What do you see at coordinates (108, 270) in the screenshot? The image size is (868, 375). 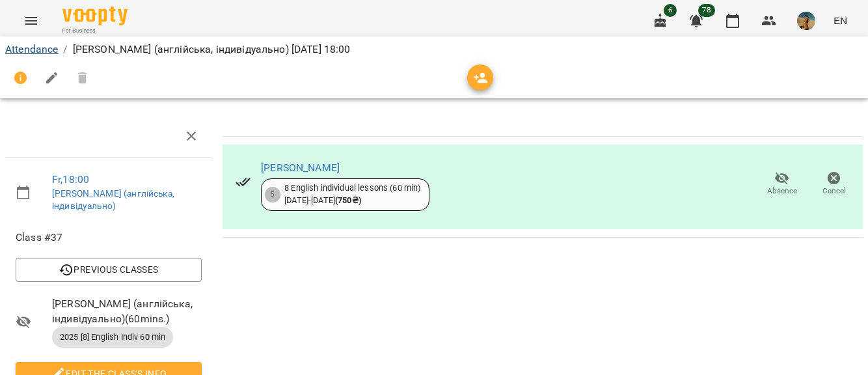 I see `button: Previous Classes` at bounding box center [108, 270].